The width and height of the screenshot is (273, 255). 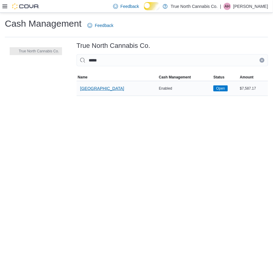 What do you see at coordinates (219, 77) in the screenshot?
I see `span: Status` at bounding box center [219, 77].